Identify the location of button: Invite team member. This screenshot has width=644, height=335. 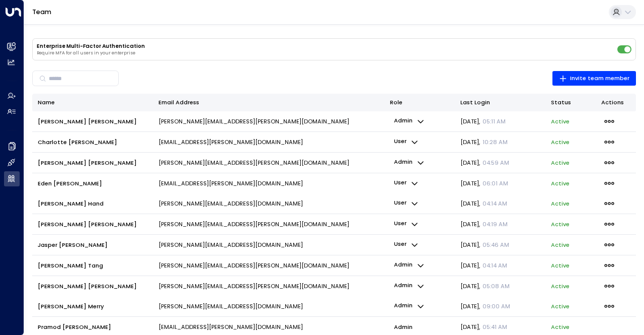
(594, 78).